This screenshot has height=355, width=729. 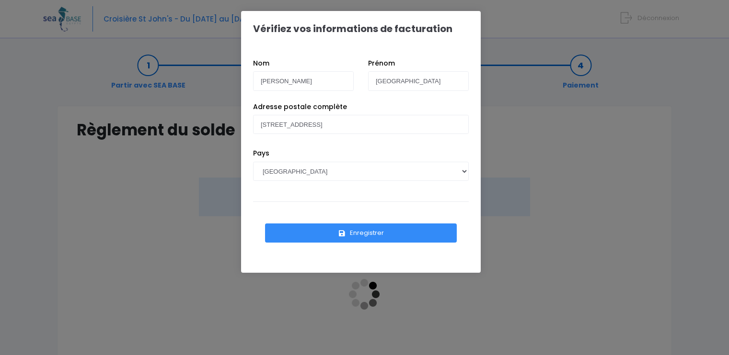 What do you see at coordinates (300, 107) in the screenshot?
I see `label: Adresse postale complète` at bounding box center [300, 107].